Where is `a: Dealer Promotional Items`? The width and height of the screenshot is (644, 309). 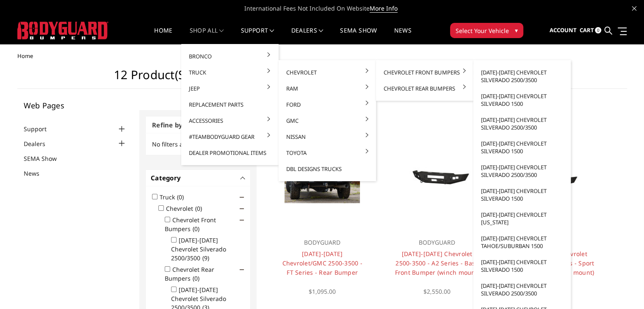 a: Dealer Promotional Items is located at coordinates (230, 153).